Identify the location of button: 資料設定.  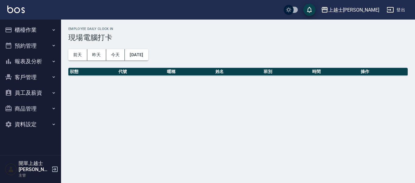
(31, 124).